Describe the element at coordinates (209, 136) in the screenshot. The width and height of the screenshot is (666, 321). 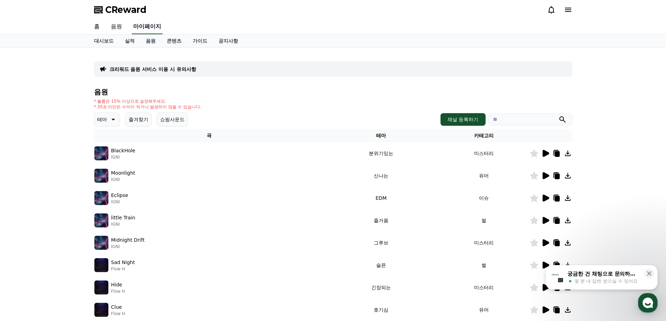
I see `th: 곡` at that location.